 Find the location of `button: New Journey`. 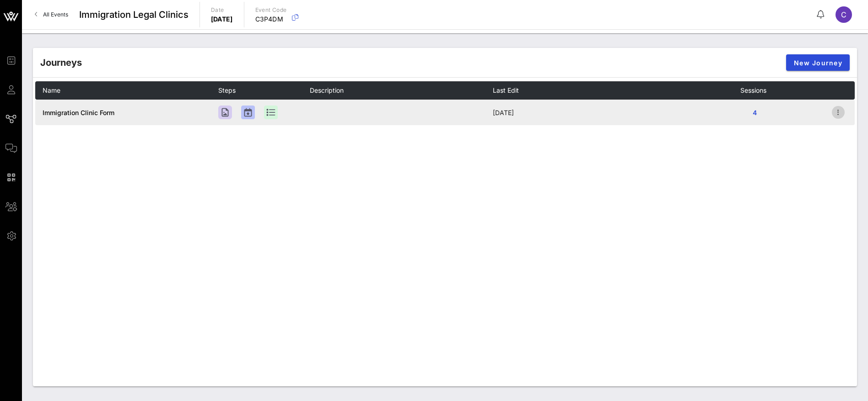

button: New Journey is located at coordinates (818, 63).